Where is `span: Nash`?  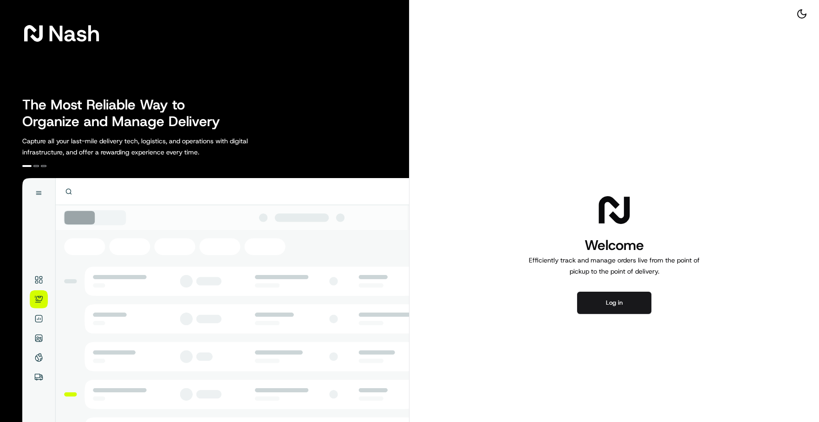
span: Nash is located at coordinates (74, 33).